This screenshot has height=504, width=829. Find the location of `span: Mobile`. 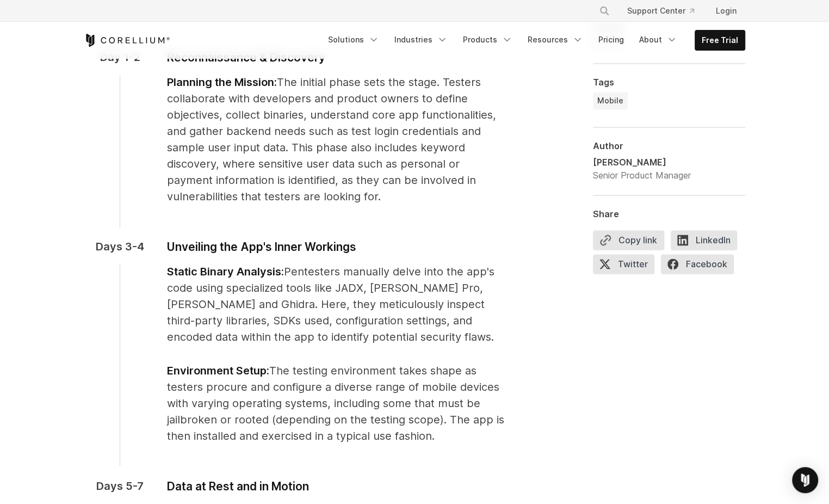

span: Mobile is located at coordinates (610, 101).